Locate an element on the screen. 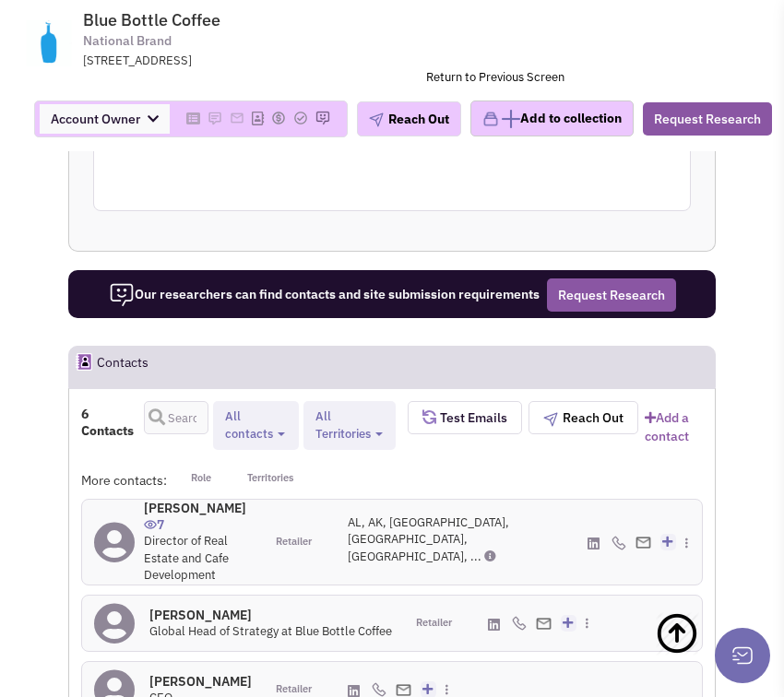  div: Role is located at coordinates (201, 480).